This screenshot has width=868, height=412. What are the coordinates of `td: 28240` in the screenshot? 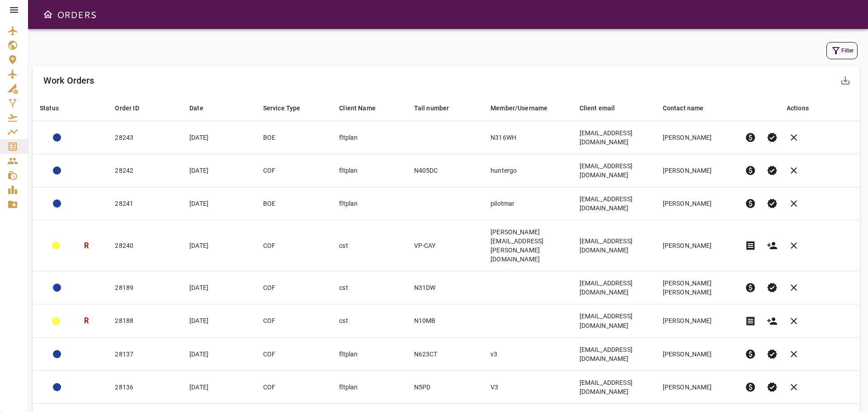 It's located at (144, 246).